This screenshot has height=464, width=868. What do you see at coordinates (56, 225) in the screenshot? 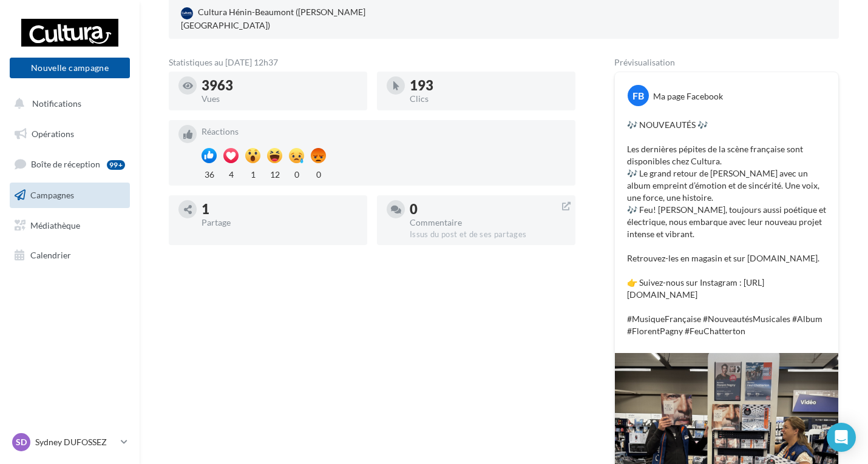
I see `span: Médiathèque` at bounding box center [56, 225].